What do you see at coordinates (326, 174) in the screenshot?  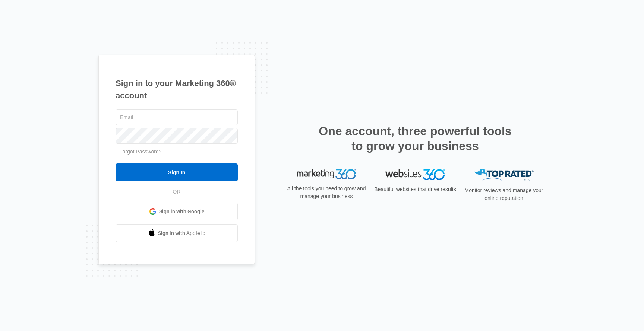 I see `img: Marketing 360` at bounding box center [326, 174].